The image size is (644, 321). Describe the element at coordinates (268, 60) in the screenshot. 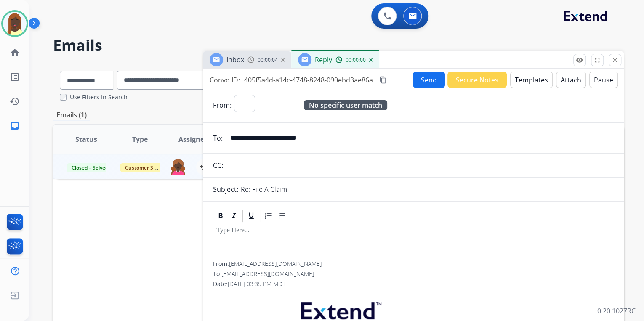

I see `span: 00:00:04` at that location.